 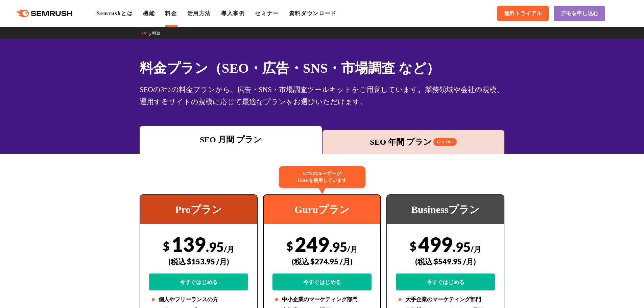 I want to click on a: TOP, so click(x=146, y=33).